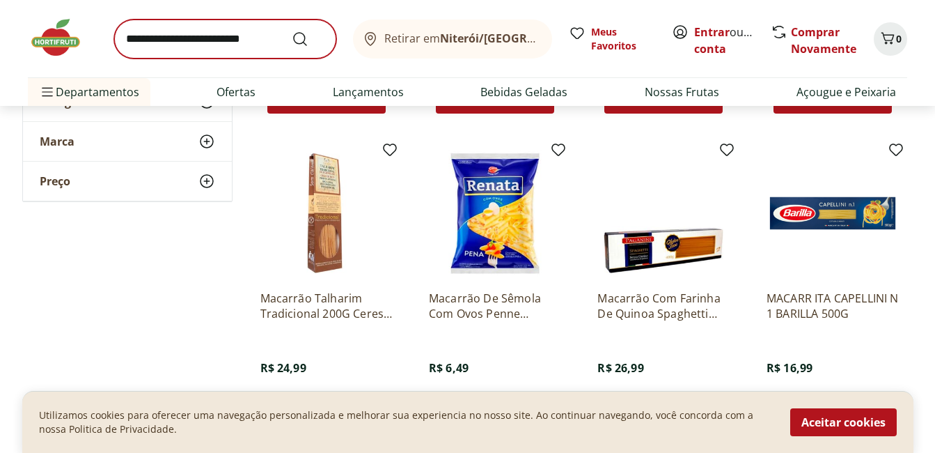 Image resolution: width=935 pixels, height=453 pixels. I want to click on a: Bebidas Geladas, so click(524, 92).